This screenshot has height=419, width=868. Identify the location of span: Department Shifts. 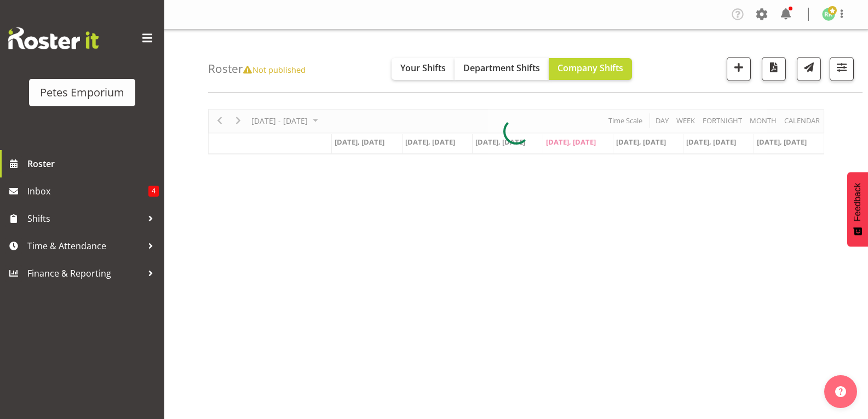
(502, 68).